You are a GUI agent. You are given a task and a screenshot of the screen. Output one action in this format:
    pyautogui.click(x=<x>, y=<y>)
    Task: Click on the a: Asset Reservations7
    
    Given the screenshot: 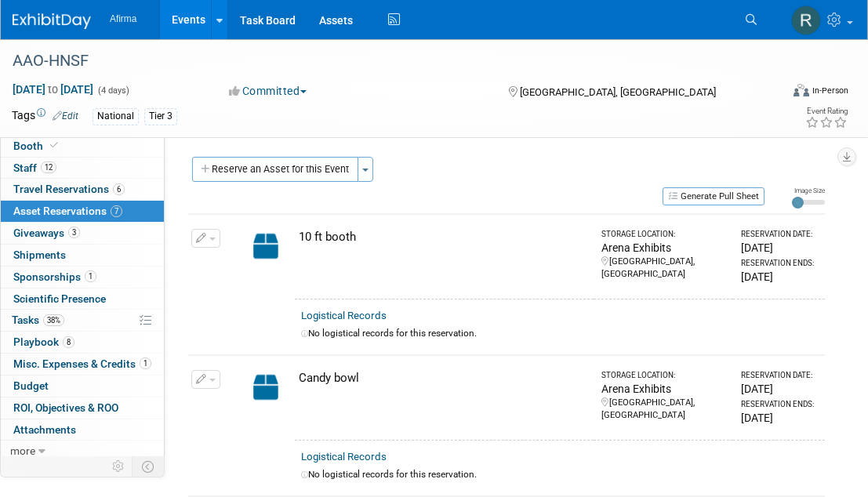 What is the action you would take?
    pyautogui.click(x=82, y=211)
    